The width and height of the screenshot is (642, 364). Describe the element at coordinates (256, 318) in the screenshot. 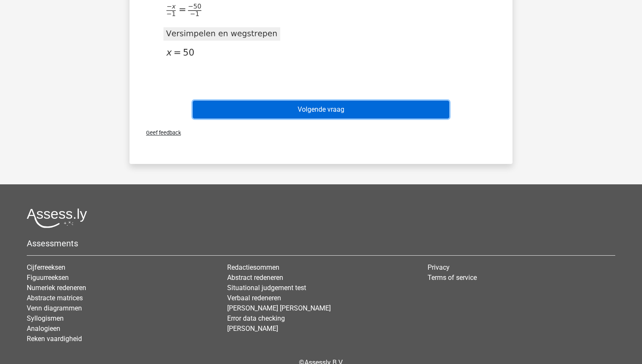

I see `a: Error data checking` at that location.